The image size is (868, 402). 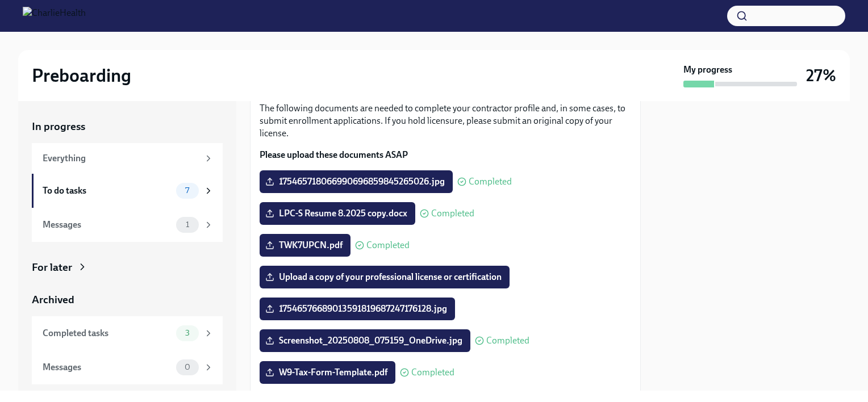 What do you see at coordinates (188, 333) in the screenshot?
I see `span: 3` at bounding box center [188, 333].